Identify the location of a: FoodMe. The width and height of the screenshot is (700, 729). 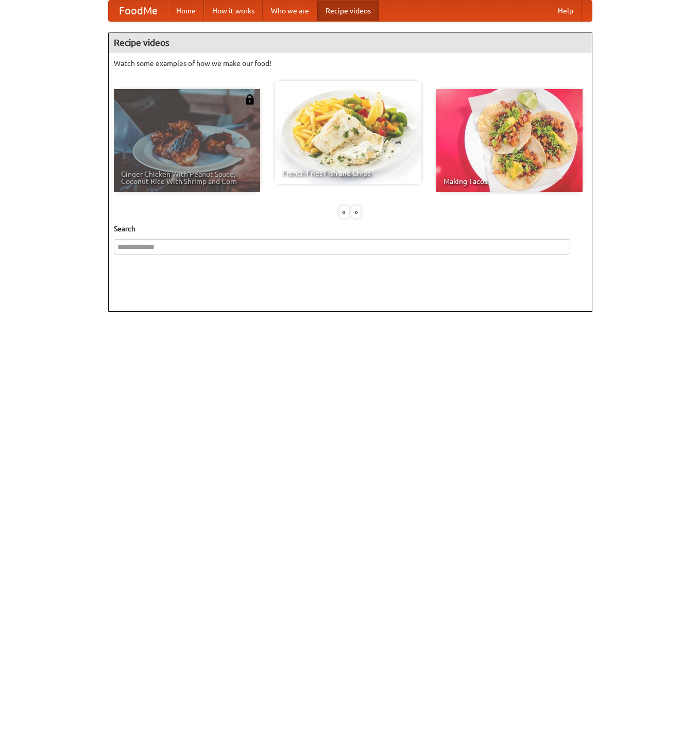
(138, 11).